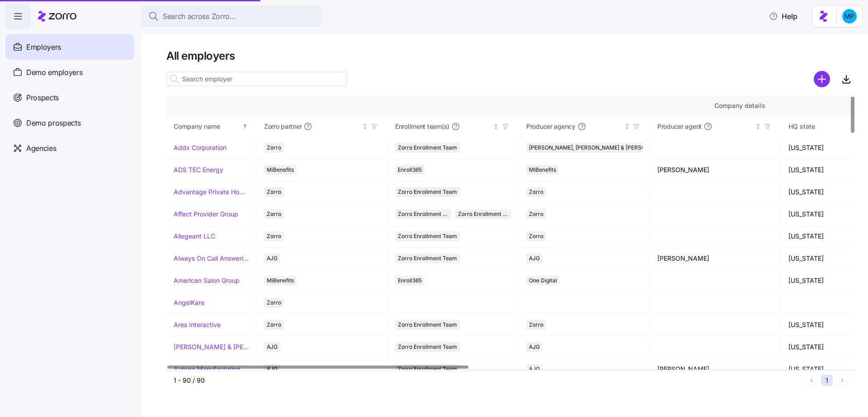 The width and height of the screenshot is (868, 417). Describe the element at coordinates (245, 127) in the screenshot. I see `div: Sorted ascending` at that location.